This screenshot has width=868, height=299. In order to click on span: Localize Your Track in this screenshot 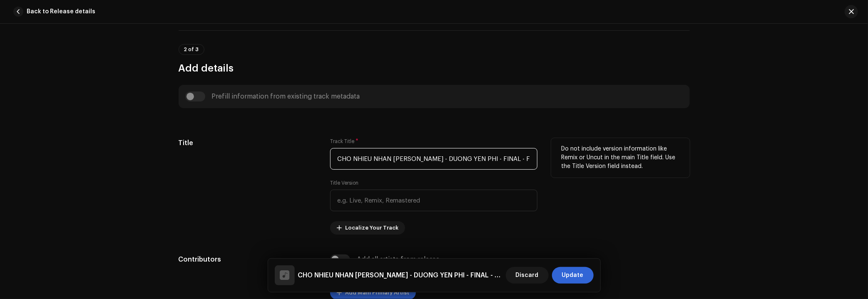, I will do `click(372, 228)`.